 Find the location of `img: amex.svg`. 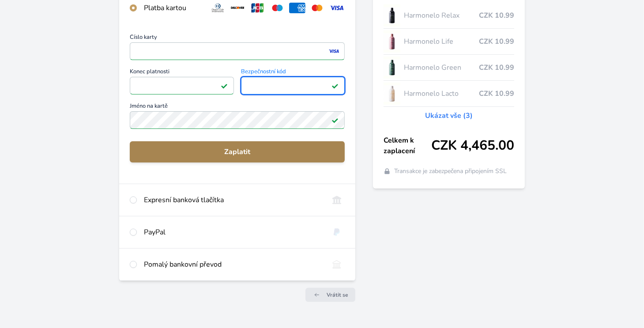

img: amex.svg is located at coordinates (297, 8).